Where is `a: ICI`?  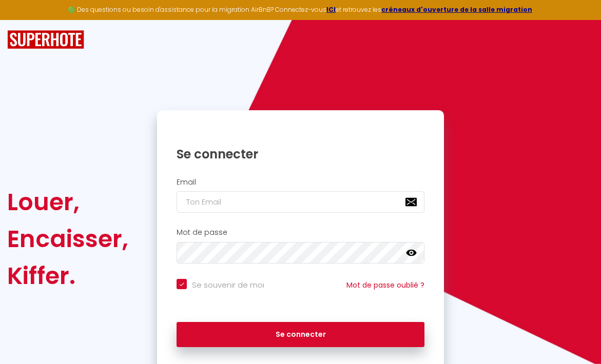 a: ICI is located at coordinates (331, 9).